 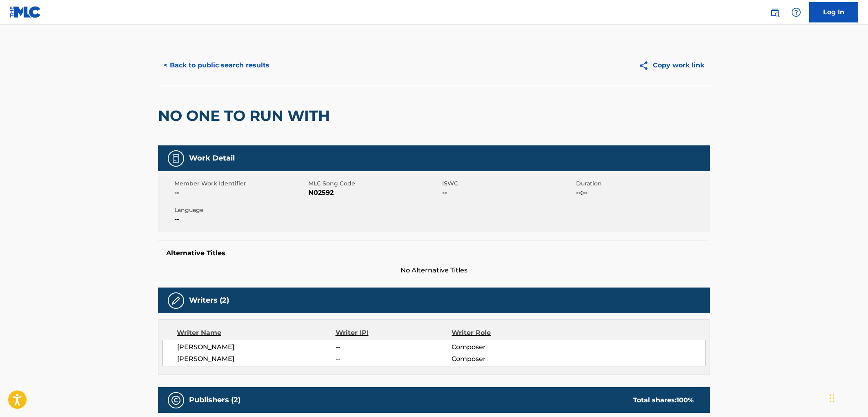 What do you see at coordinates (374, 183) in the screenshot?
I see `span: MLC Song Code` at bounding box center [374, 183].